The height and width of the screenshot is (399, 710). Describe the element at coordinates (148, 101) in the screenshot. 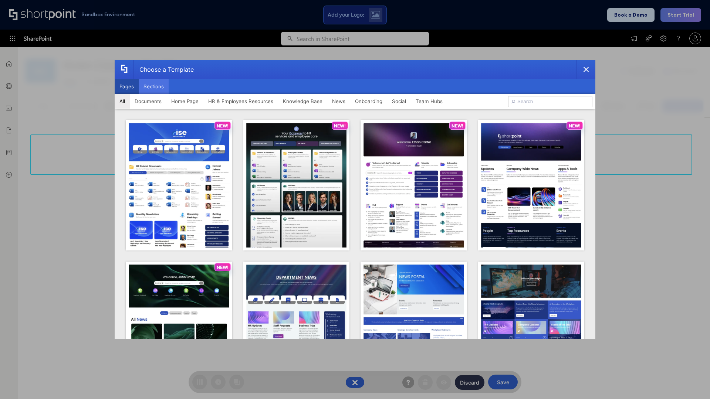

I see `button: Documents` at that location.